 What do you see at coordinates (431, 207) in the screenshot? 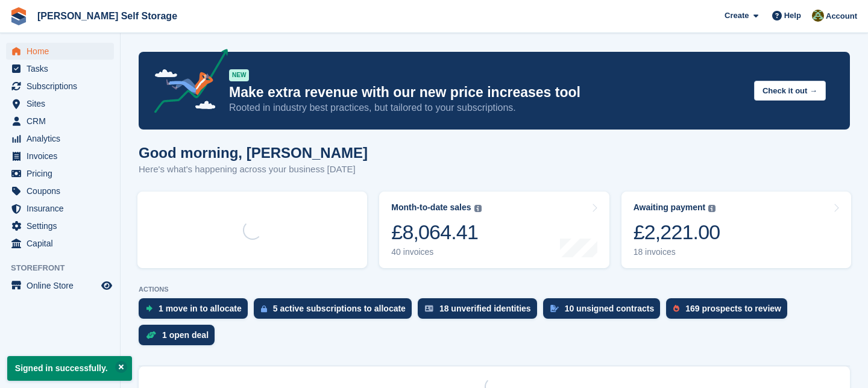
I see `div: Month-to-date sales` at bounding box center [431, 207].